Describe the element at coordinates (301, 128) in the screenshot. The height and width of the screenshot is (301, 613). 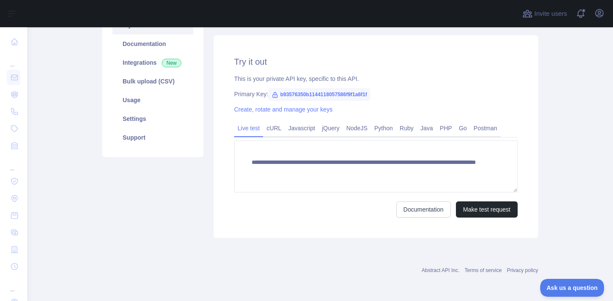
I see `a: Javascript` at that location.